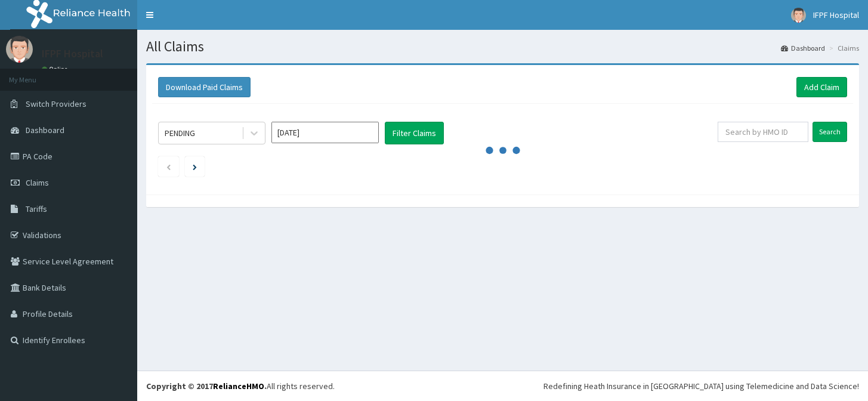 The image size is (868, 401). I want to click on span: Tariffs, so click(37, 209).